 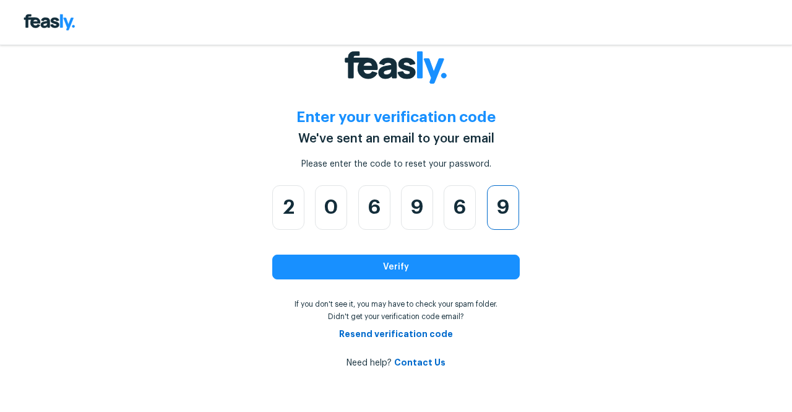 I want to click on h2: Enter your verification code, so click(x=396, y=117).